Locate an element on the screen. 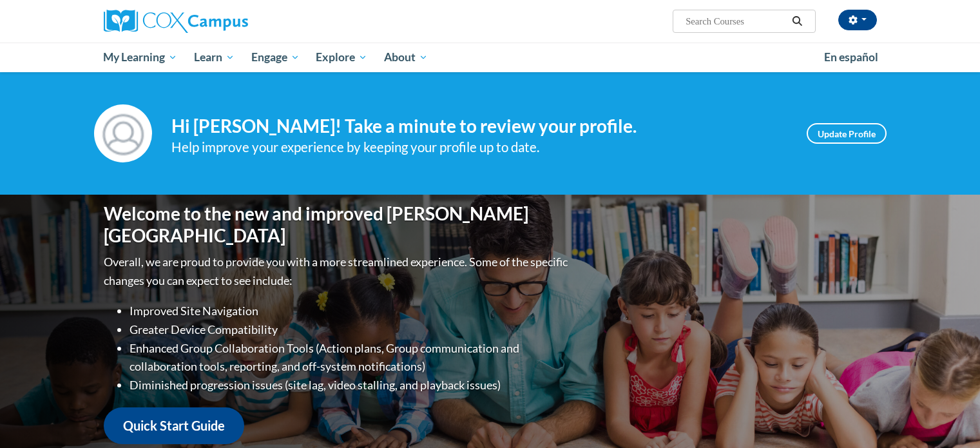 This screenshot has height=448, width=980. button: Search is located at coordinates (797, 21).